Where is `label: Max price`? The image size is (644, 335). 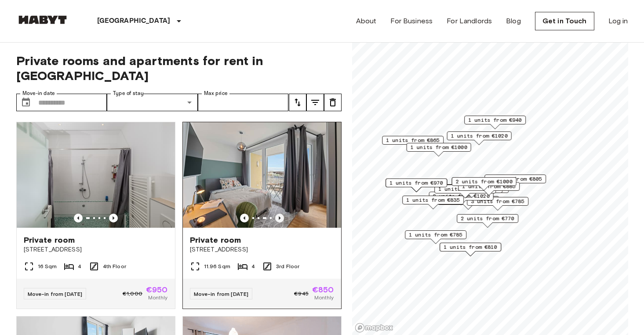 label: Max price is located at coordinates (216, 94).